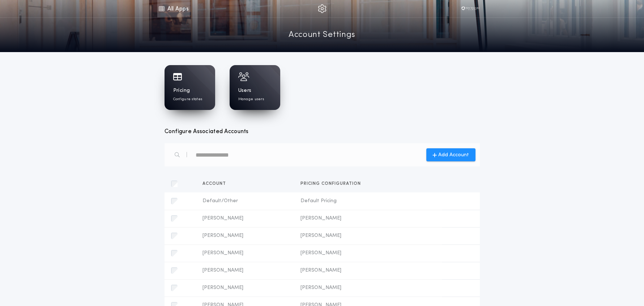 The width and height of the screenshot is (644, 306). I want to click on span: Default Pricing, so click(368, 200).